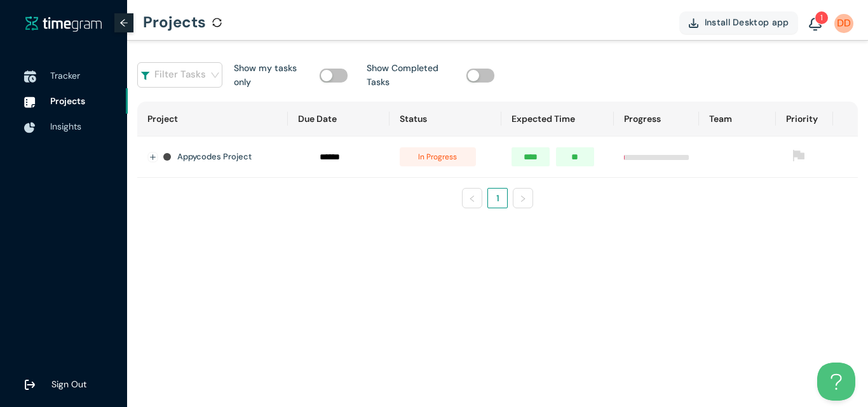  What do you see at coordinates (68, 101) in the screenshot?
I see `span: Projects` at bounding box center [68, 101].